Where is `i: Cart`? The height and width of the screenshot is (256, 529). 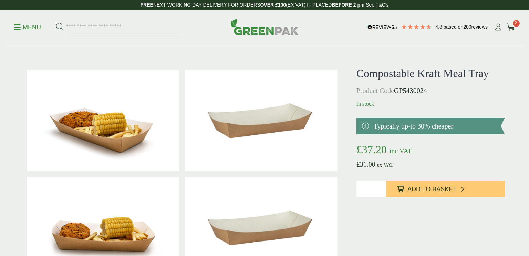 i: Cart is located at coordinates (511, 27).